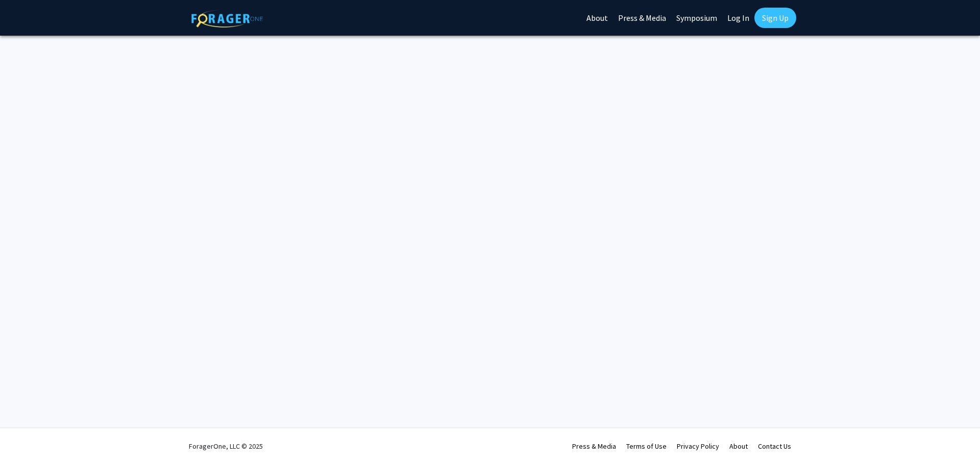 The height and width of the screenshot is (464, 980). Describe the element at coordinates (774, 447) in the screenshot. I see `a: Contact Us` at that location.